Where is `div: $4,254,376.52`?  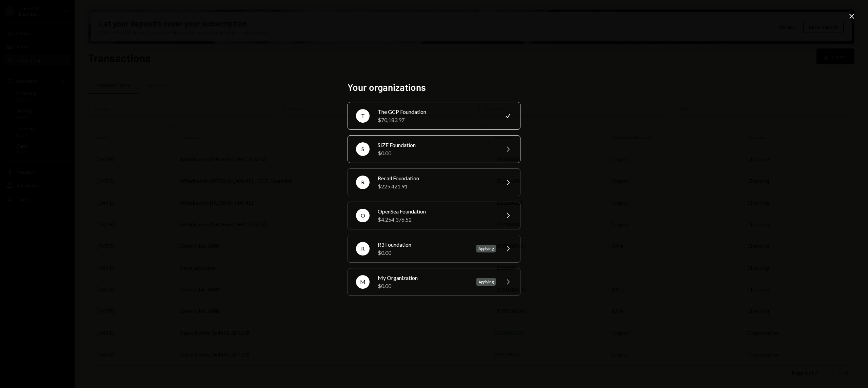
div: $4,254,376.52 is located at coordinates (436, 220).